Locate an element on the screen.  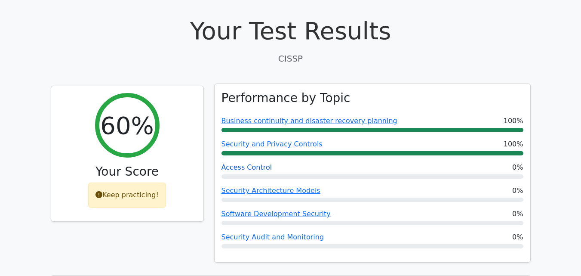
a: Security Audit and Monitoring is located at coordinates (273, 237).